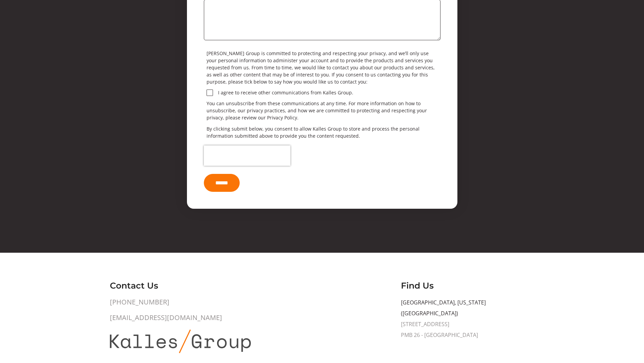  I want to click on span: I agree to receive other communications from Kalles Group., so click(328, 93).